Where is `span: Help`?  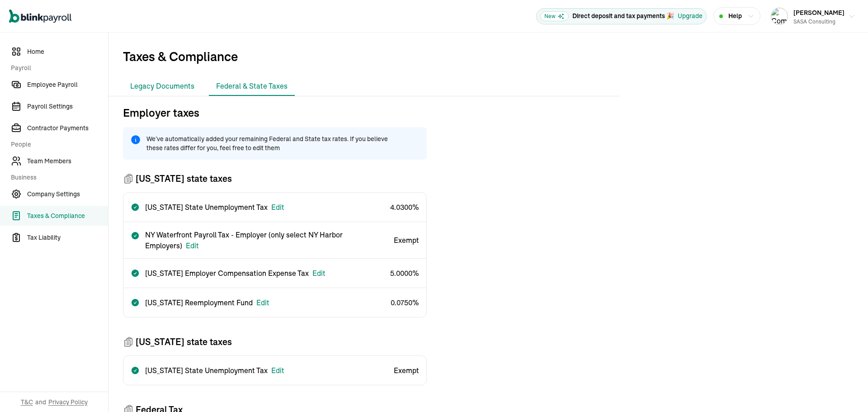
span: Help is located at coordinates (735, 16).